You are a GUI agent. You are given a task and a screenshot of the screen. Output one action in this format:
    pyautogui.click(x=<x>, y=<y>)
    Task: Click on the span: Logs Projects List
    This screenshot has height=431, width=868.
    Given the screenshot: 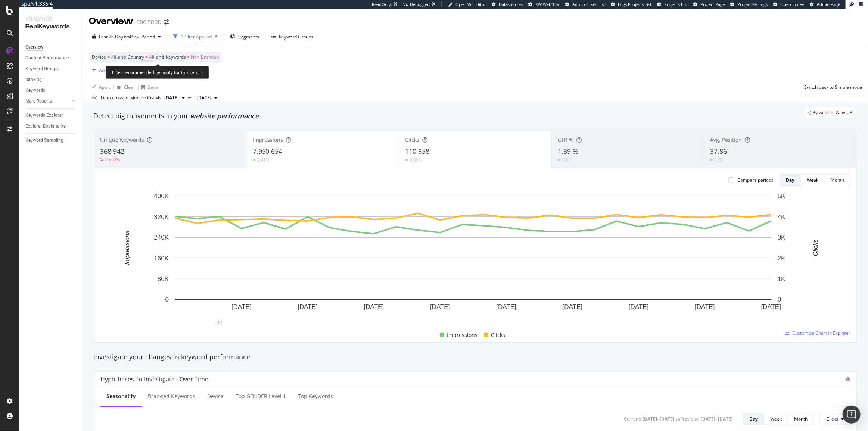 What is the action you would take?
    pyautogui.click(x=635, y=4)
    